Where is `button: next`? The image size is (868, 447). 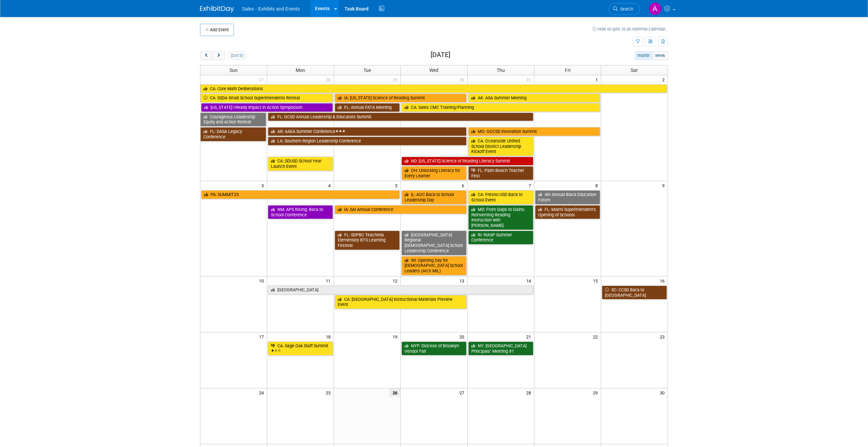
button: next is located at coordinates (219, 56).